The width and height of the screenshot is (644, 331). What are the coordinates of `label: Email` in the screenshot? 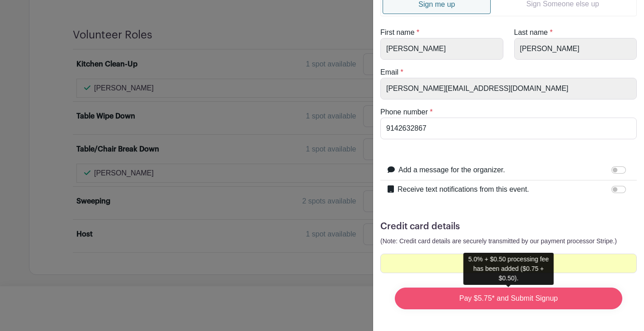 It's located at (390, 72).